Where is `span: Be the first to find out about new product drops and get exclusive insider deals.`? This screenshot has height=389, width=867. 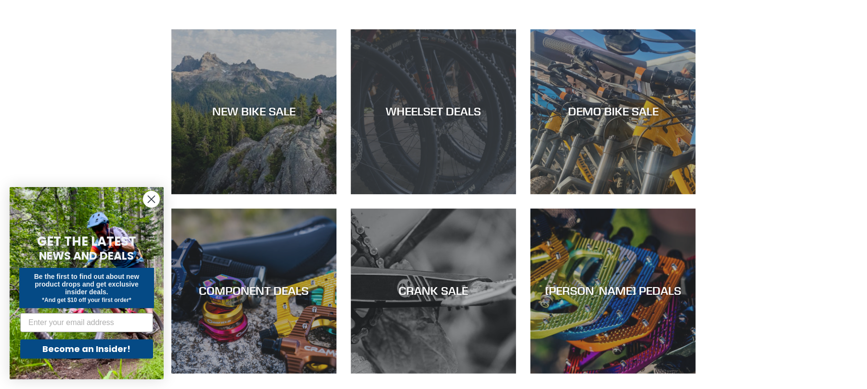 span: Be the first to find out about new product drops and get exclusive insider deals. is located at coordinates (87, 284).